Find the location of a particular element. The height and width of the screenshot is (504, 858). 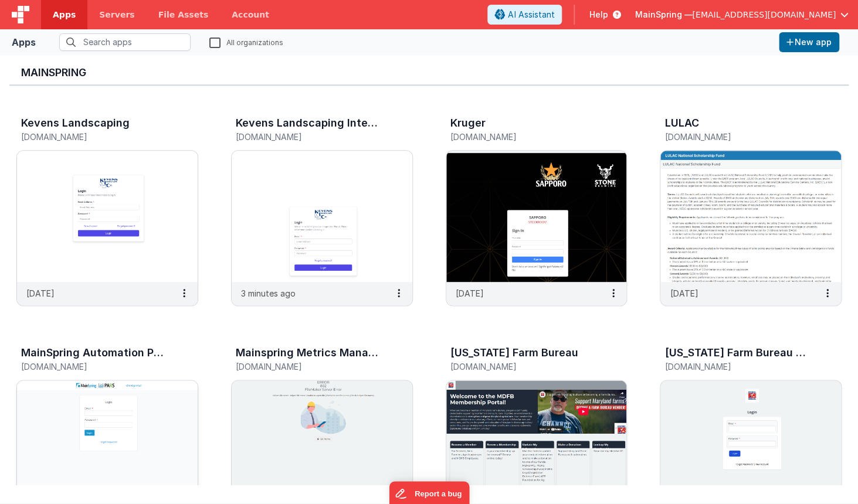

h3: Mainspring Metrics Manager is located at coordinates (308, 353).